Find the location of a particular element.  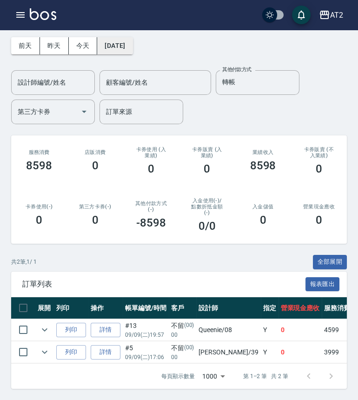

button: 前天 is located at coordinates (26, 46).